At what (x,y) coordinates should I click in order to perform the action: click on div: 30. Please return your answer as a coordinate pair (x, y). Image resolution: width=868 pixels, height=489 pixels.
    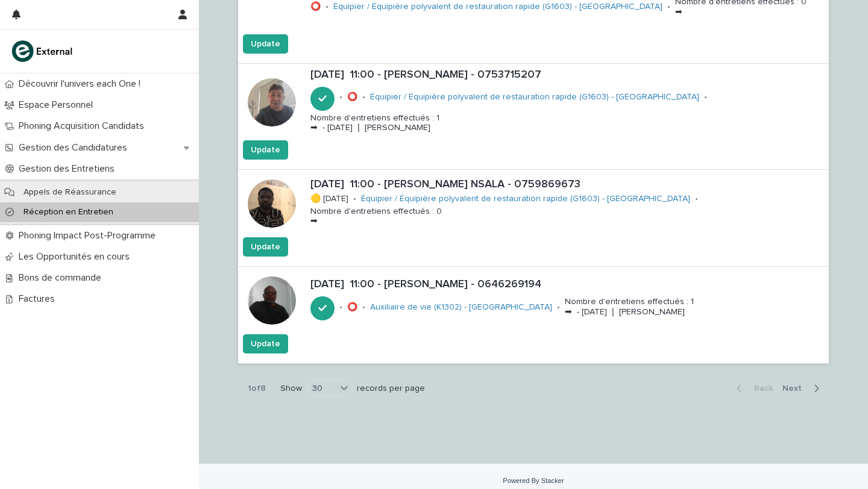
    Looking at the image, I should click on (322, 389).